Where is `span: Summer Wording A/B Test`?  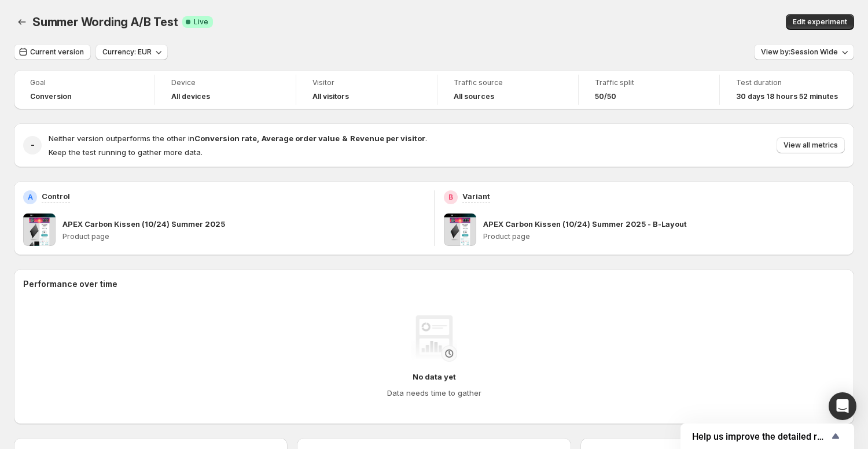 span: Summer Wording A/B Test is located at coordinates (105, 22).